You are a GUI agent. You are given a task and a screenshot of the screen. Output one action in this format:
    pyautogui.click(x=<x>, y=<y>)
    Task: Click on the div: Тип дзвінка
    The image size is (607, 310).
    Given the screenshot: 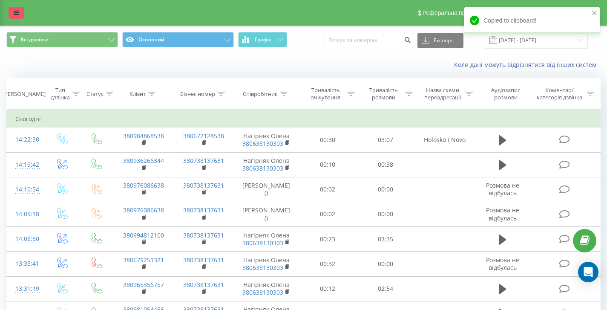 What is the action you would take?
    pyautogui.click(x=60, y=94)
    